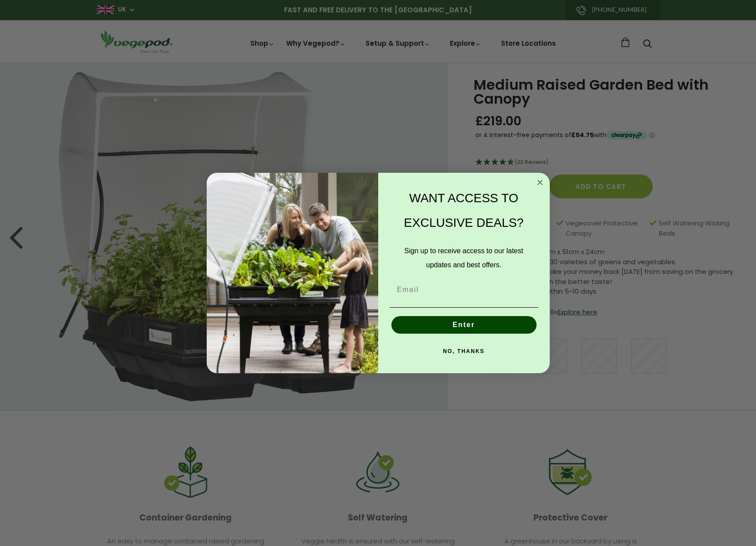  What do you see at coordinates (540, 182) in the screenshot?
I see `button: Close dialog` at bounding box center [540, 182].